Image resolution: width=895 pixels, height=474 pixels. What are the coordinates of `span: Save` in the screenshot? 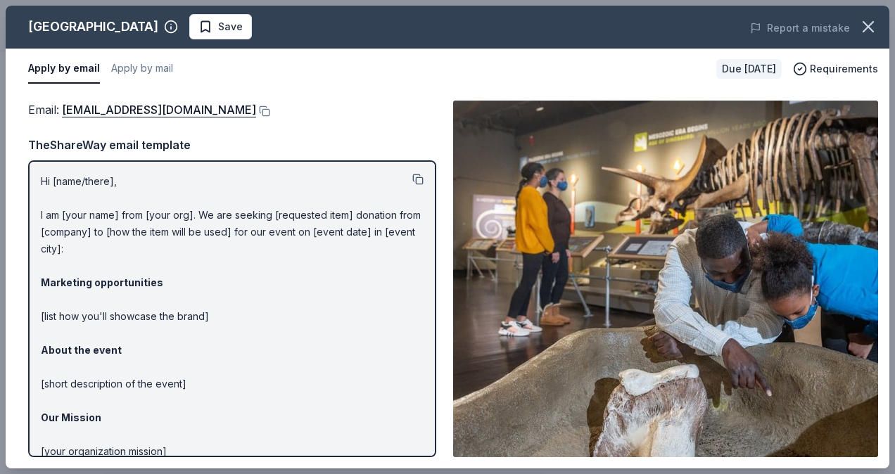 It's located at (230, 27).